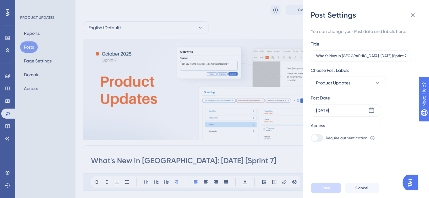 This screenshot has width=429, height=198. Describe the element at coordinates (362, 188) in the screenshot. I see `button: Cancel` at that location.